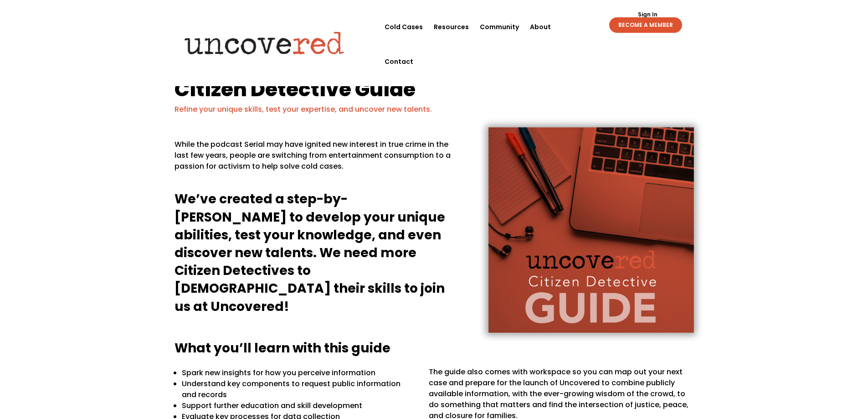 The width and height of the screenshot is (868, 419). Describe the element at coordinates (646, 25) in the screenshot. I see `a: BECOME A MEMBER` at that location.